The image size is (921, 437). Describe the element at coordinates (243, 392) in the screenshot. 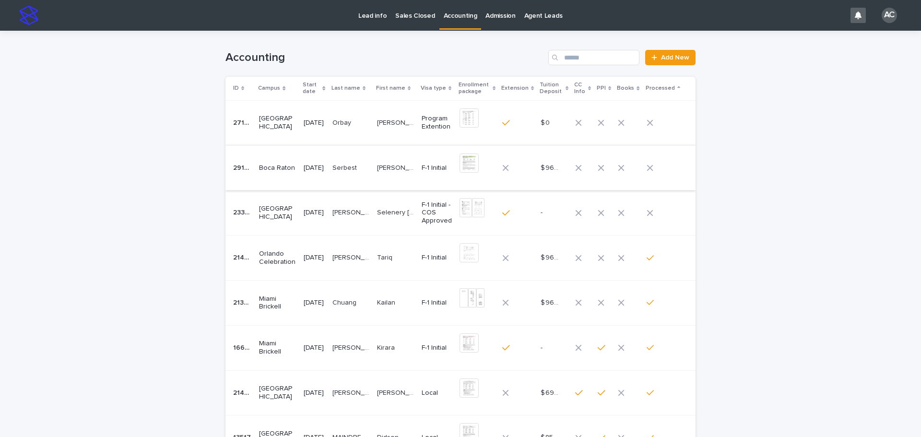

I see `p: 21437` at that location.